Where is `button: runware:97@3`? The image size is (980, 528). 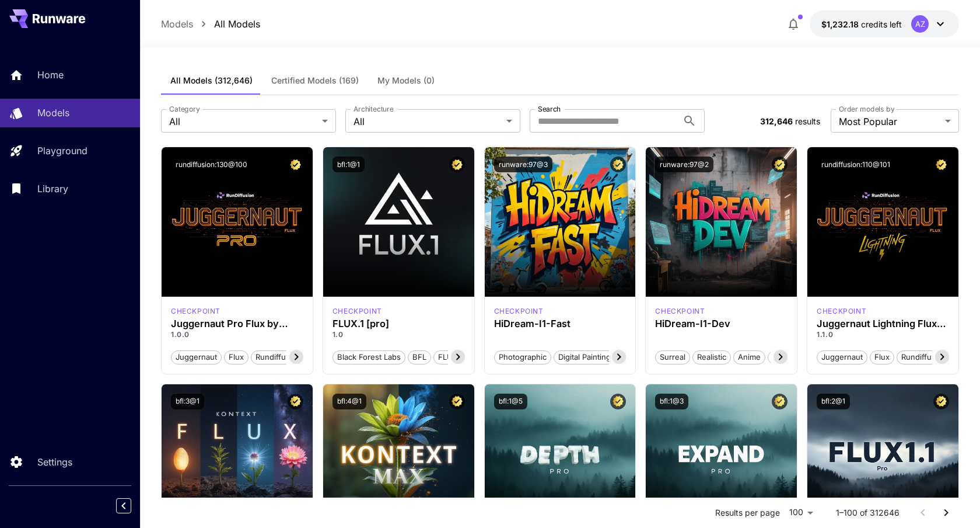 button: runware:97@3 is located at coordinates (524, 164).